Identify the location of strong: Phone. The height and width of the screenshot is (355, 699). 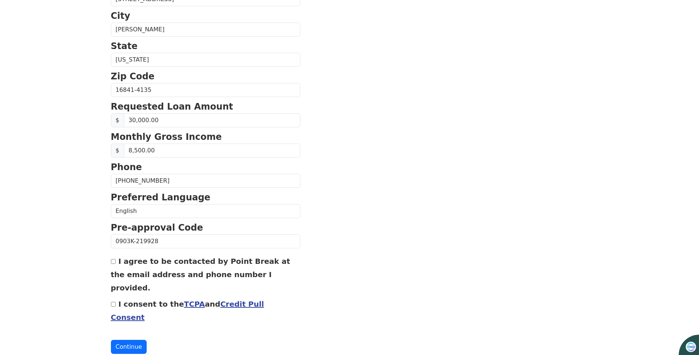
(126, 167).